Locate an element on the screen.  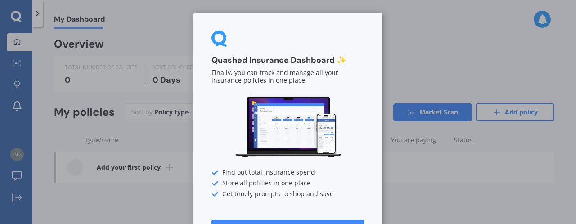
div: Find out total insurance spend is located at coordinates (288, 173).